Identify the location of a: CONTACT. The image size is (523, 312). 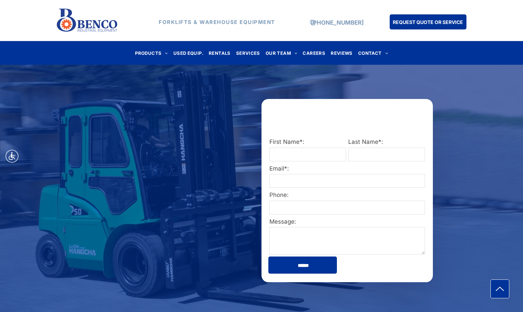
(373, 53).